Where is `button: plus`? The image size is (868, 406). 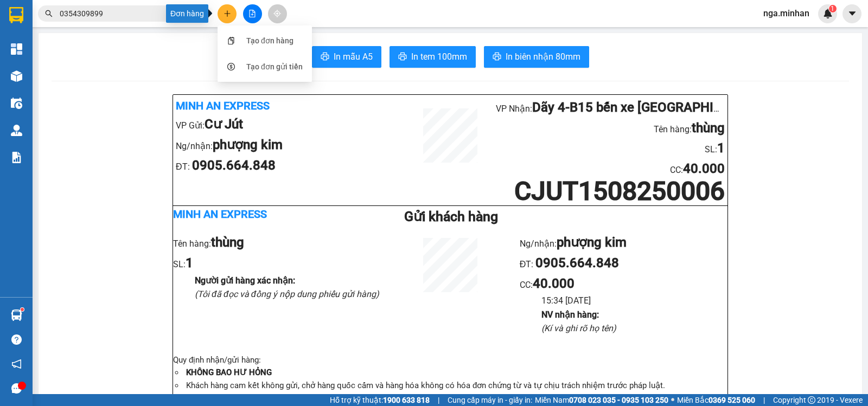 button: plus is located at coordinates (227, 14).